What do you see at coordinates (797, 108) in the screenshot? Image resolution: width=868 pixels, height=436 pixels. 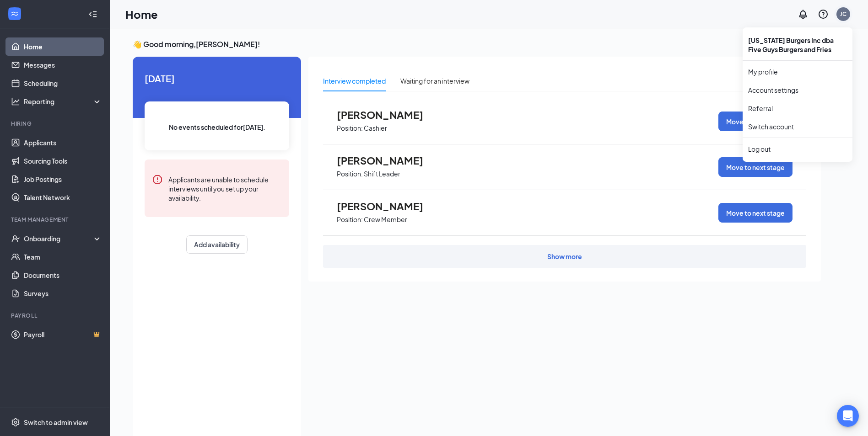 I see `a: Referral` at bounding box center [797, 108].